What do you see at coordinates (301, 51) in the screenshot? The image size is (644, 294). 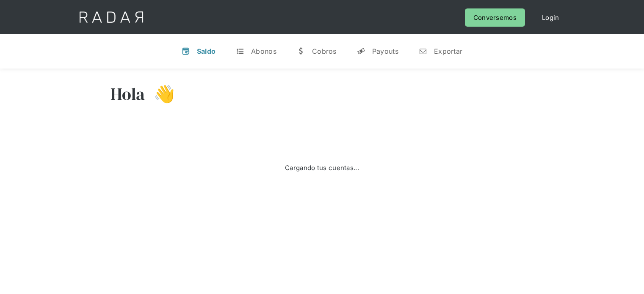 I see `div: w` at bounding box center [301, 51].